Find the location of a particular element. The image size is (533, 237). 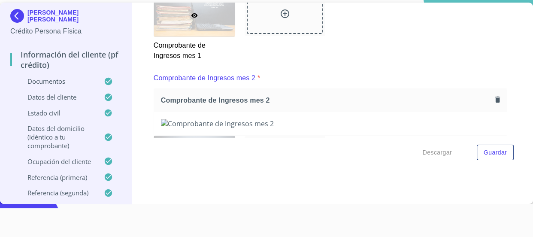

p: Estado Civil is located at coordinates (57, 113).